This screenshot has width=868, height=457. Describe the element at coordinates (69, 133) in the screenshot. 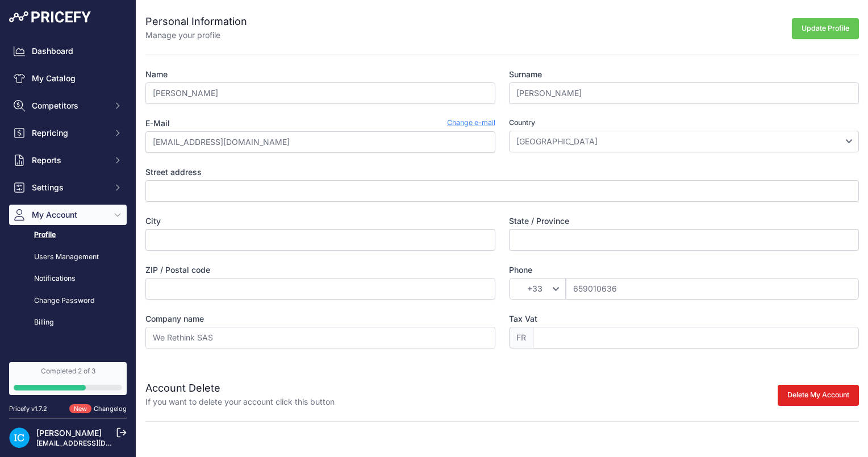

I see `span: Repricing` at that location.